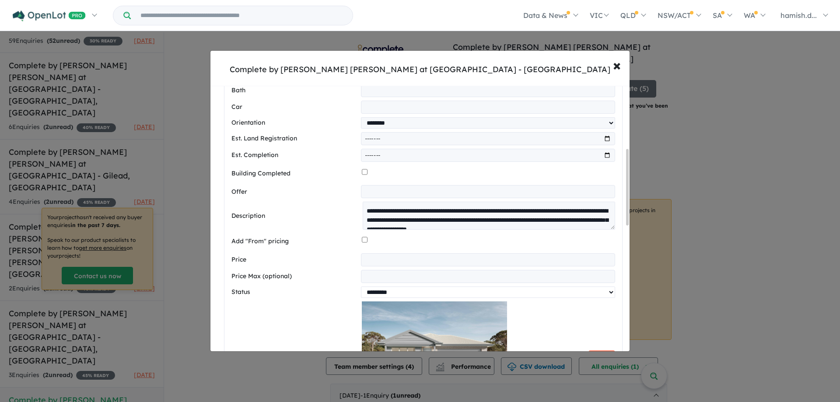 The height and width of the screenshot is (402, 840). I want to click on label: Orientation, so click(294, 123).